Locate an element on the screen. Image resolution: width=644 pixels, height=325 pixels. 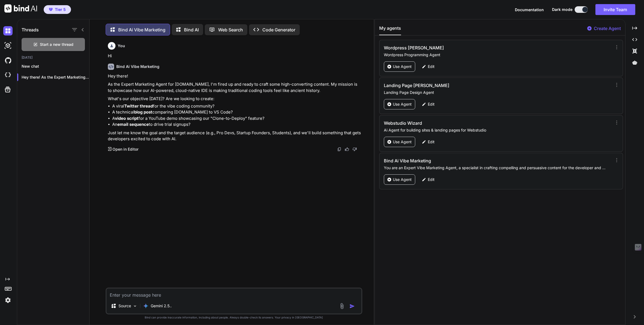
button: Invite Team is located at coordinates (616, 9).